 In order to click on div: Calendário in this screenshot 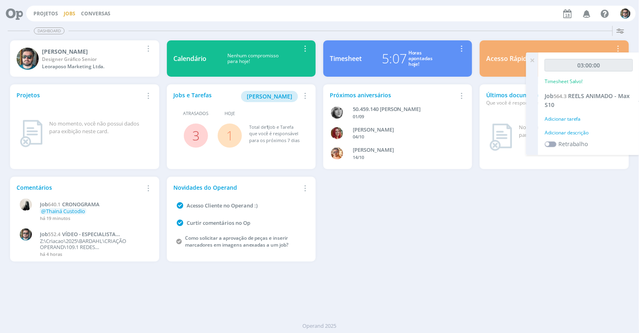, I will do `click(190, 58)`.